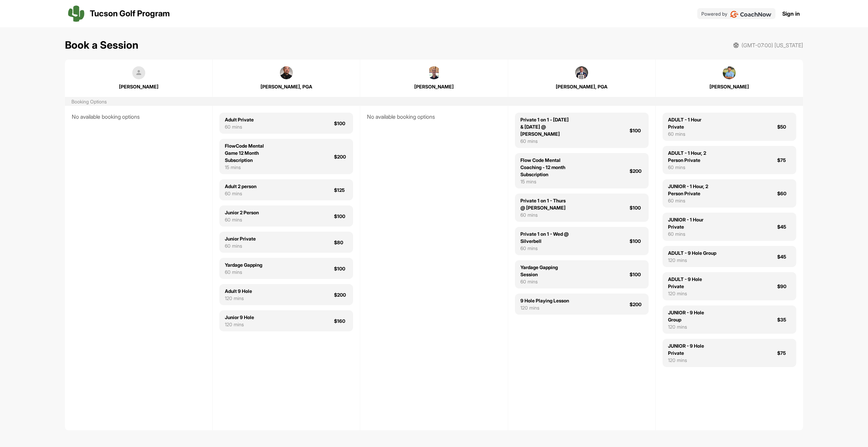 The height and width of the screenshot is (447, 868). What do you see at coordinates (240, 186) in the screenshot?
I see `div: Adult 2 person` at bounding box center [240, 186].